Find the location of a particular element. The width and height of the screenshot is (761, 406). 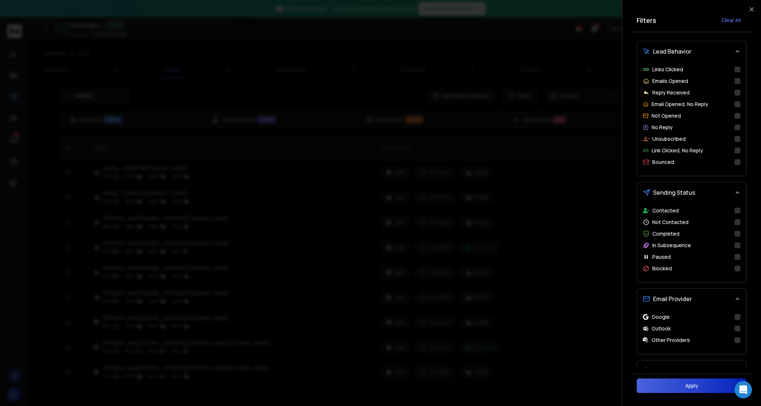

button: Clear All is located at coordinates (731, 20).